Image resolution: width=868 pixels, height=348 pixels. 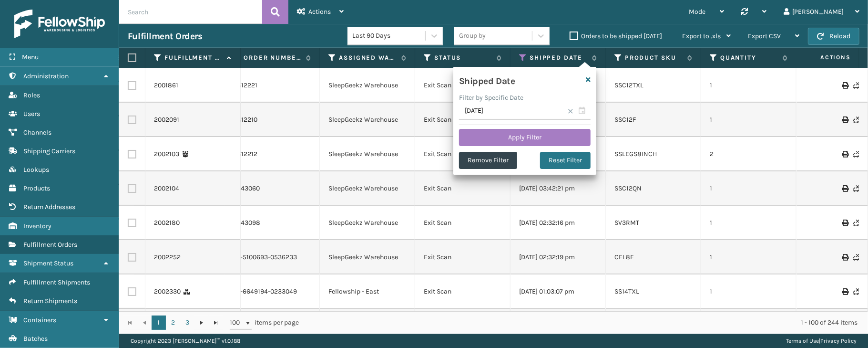 I want to click on span: Containers, so click(x=40, y=320).